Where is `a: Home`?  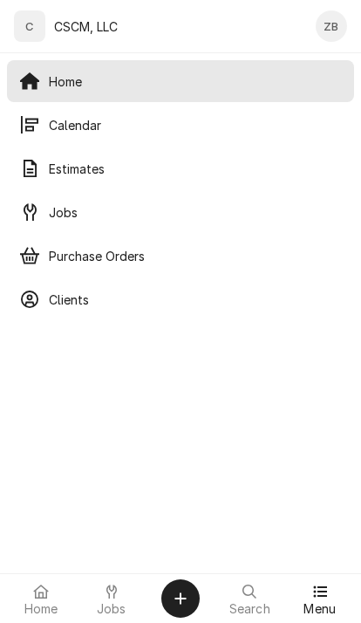 a: Home is located at coordinates (181, 81).